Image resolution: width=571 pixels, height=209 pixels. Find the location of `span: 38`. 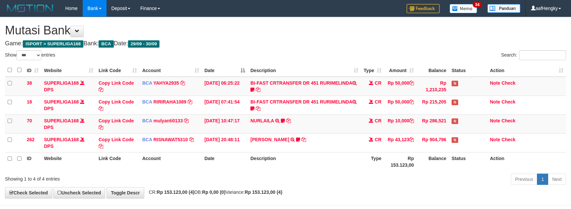

span: 38 is located at coordinates (29, 83).